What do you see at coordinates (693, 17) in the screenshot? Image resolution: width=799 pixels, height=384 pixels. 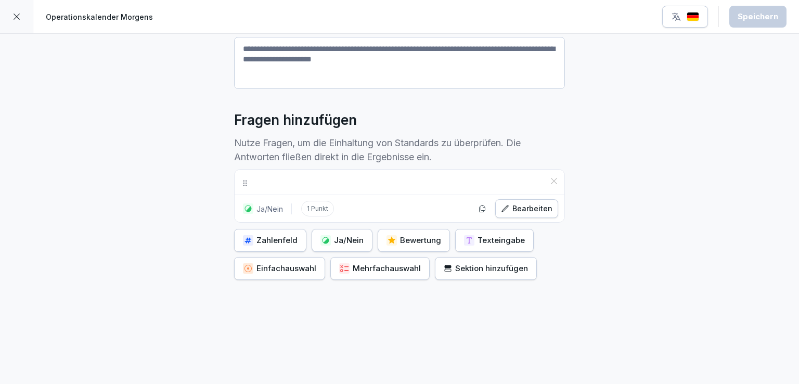 I see `img: de.svg` at bounding box center [693, 17].